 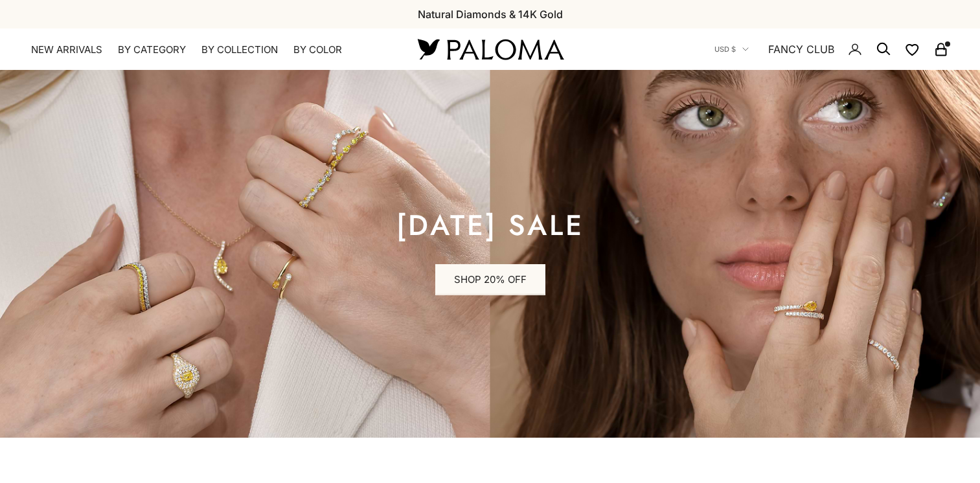 I want to click on a: NEW ARRIVALS, so click(x=67, y=49).